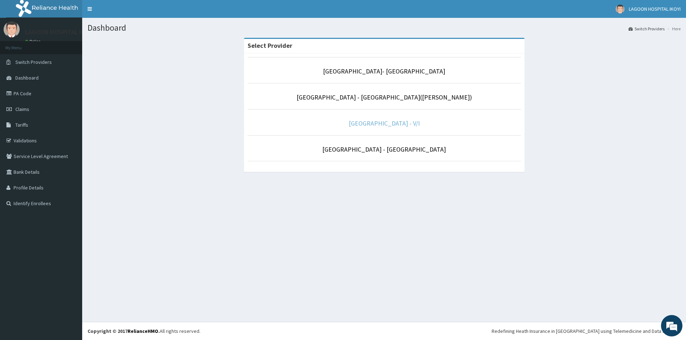 The width and height of the screenshot is (686, 340). I want to click on a: RelianceHMO, so click(143, 331).